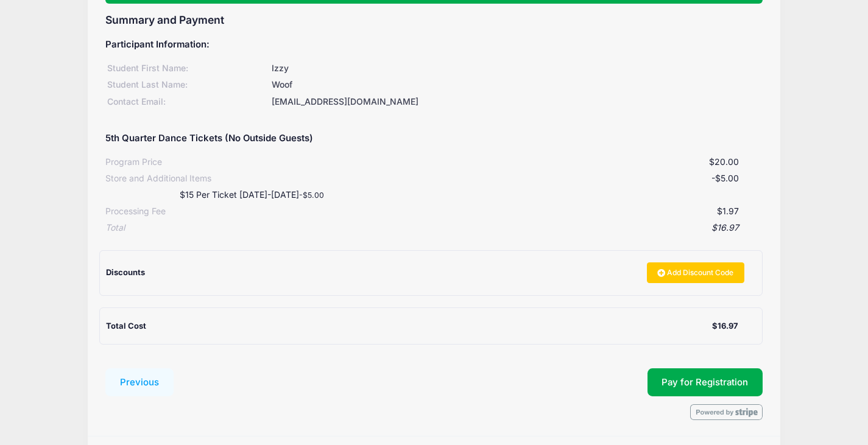  What do you see at coordinates (516, 68) in the screenshot?
I see `div: Izzy` at bounding box center [516, 68].